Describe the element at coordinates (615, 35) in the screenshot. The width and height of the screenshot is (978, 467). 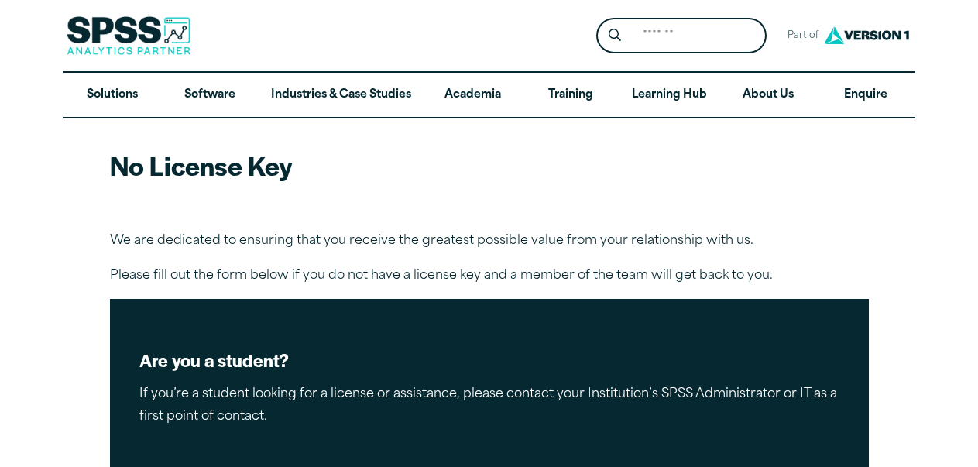
I see `svg: Search magnifying glass icon` at that location.